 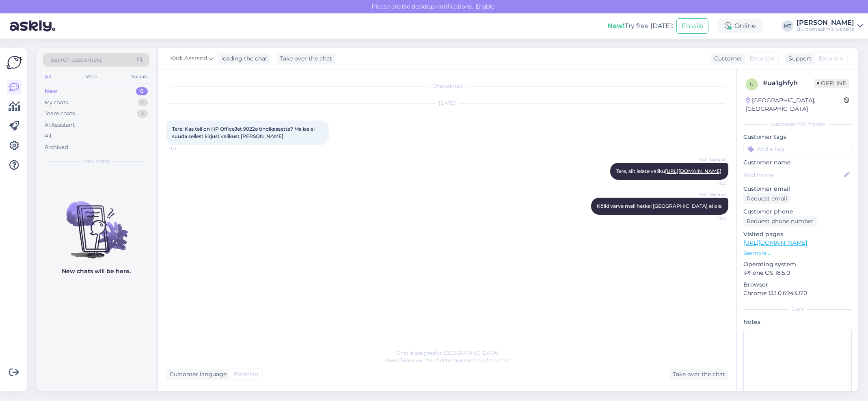 I want to click on div: Socials, so click(x=139, y=77).